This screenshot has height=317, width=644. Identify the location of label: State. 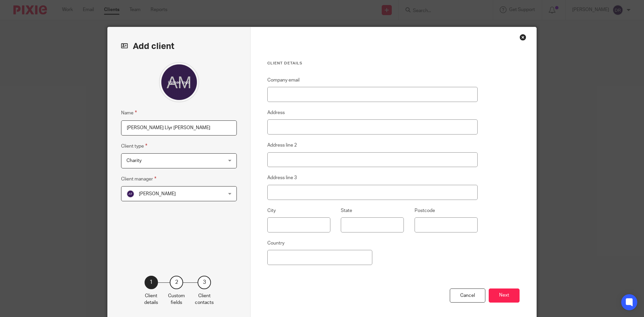
(346, 211).